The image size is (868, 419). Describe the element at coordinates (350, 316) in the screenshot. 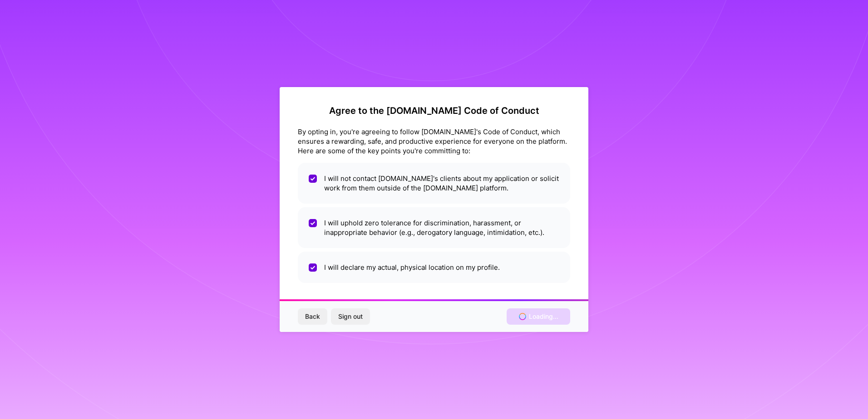

I see `button: Sign out` at that location.